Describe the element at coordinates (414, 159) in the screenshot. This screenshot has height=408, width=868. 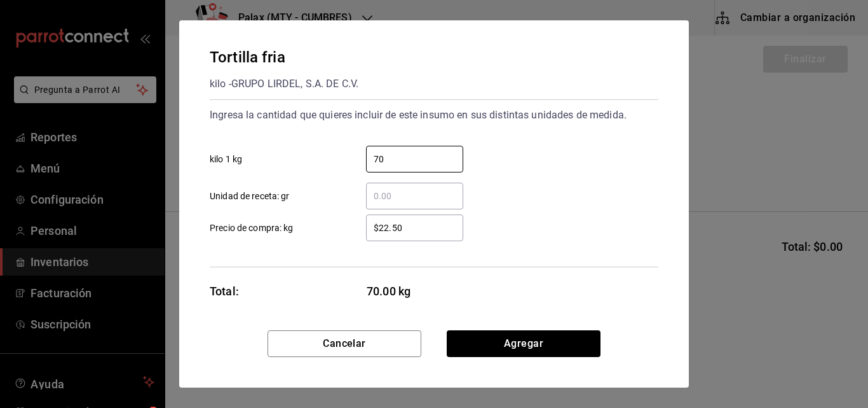
I see `input: kilo 1 kg` at that location.